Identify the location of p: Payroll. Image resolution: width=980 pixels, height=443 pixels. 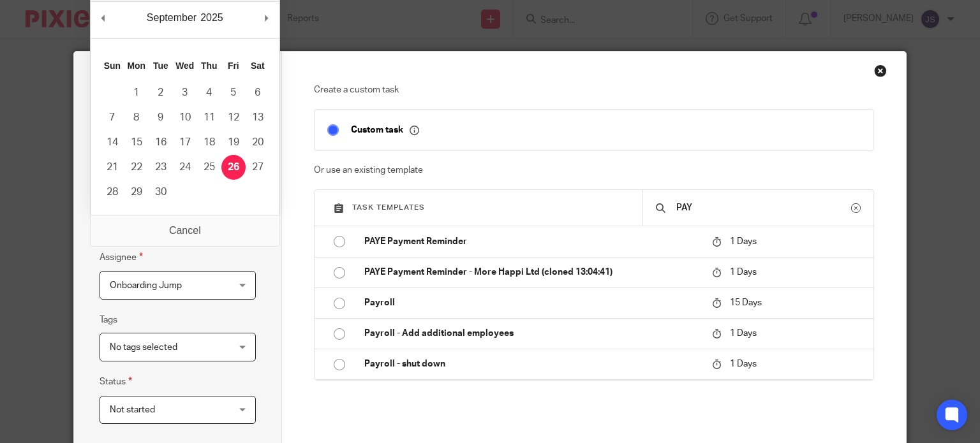
(531, 303).